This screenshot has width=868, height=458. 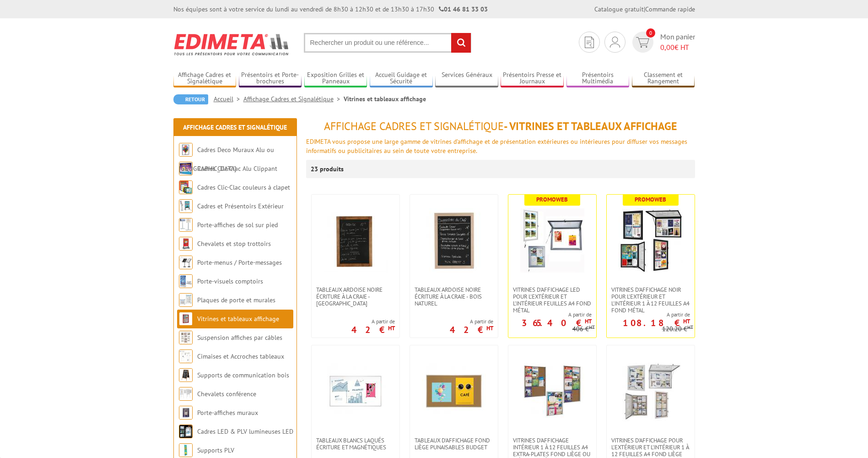 What do you see at coordinates (191, 100) in the screenshot?
I see `a: Retour` at bounding box center [191, 100].